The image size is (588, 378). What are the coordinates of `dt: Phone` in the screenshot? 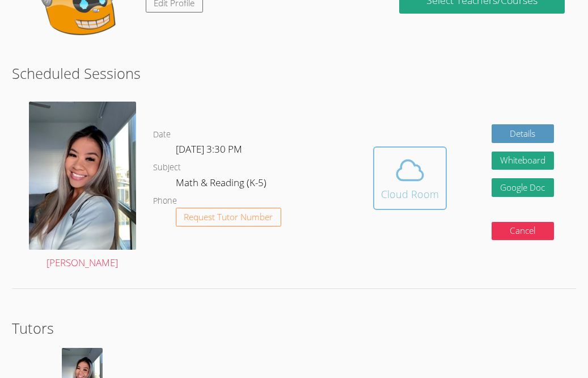 It's located at (165, 201).